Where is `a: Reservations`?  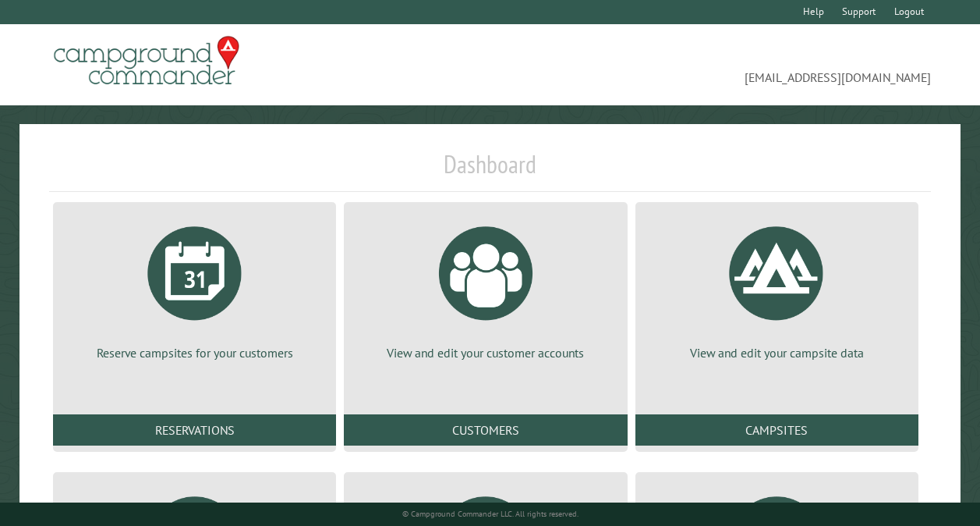
a: Reservations is located at coordinates (195, 430).